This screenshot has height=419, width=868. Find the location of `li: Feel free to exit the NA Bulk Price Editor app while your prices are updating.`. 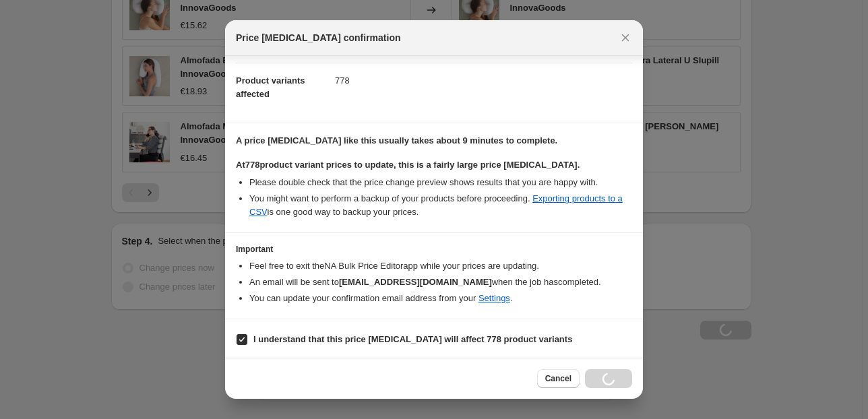

li: Feel free to exit the NA Bulk Price Editor app while your prices are updating. is located at coordinates (441, 266).